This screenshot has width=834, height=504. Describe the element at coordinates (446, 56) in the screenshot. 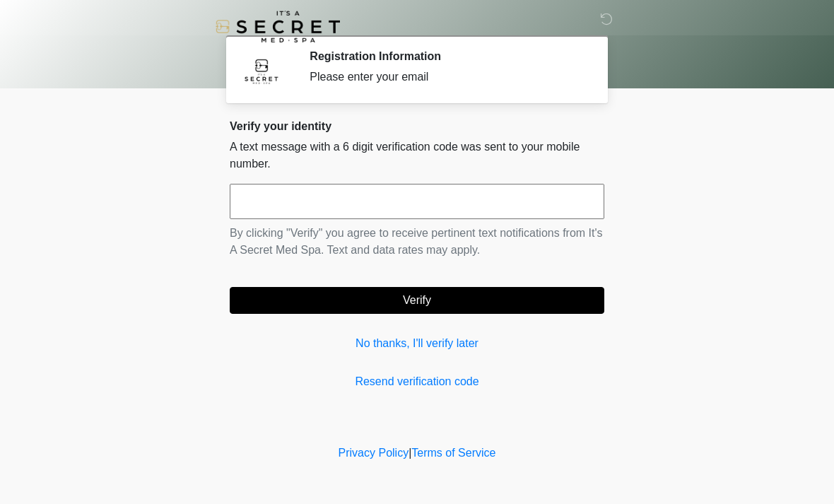

I see `h2: Registration Information` at that location.